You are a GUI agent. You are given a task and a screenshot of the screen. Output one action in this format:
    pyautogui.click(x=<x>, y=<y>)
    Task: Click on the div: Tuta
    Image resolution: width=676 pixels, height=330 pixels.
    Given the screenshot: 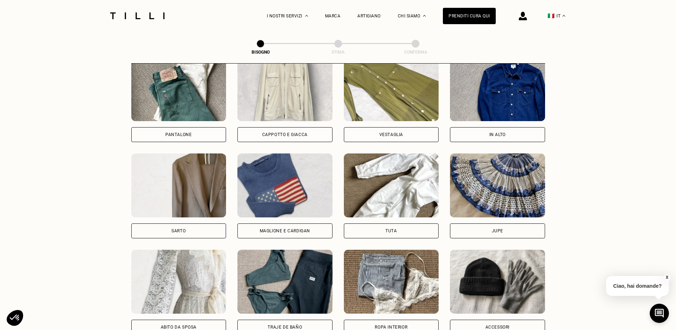 What is the action you would take?
    pyautogui.click(x=391, y=231)
    